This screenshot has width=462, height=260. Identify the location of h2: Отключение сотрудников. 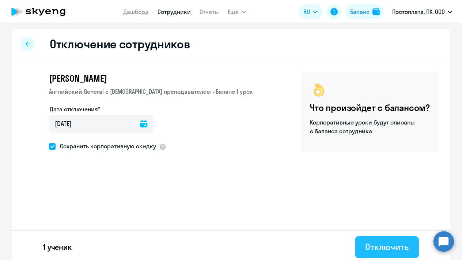
(120, 44).